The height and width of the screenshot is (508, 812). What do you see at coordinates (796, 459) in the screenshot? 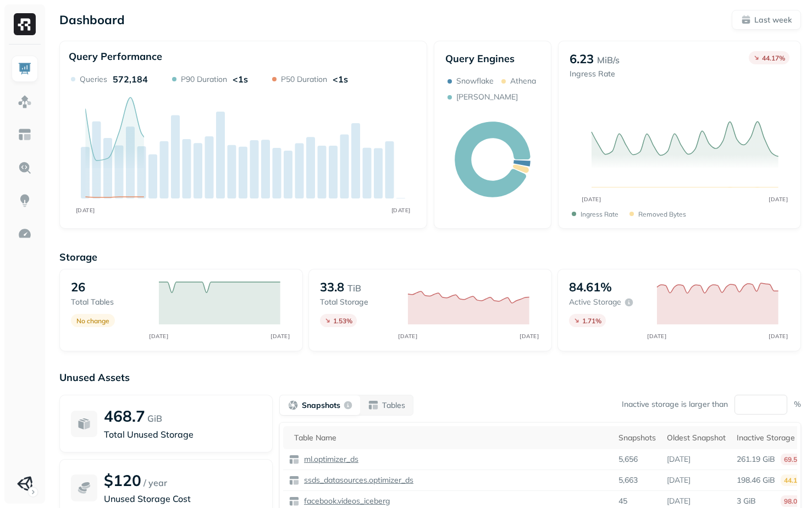
I see `p: 69.52%` at bounding box center [796, 459].